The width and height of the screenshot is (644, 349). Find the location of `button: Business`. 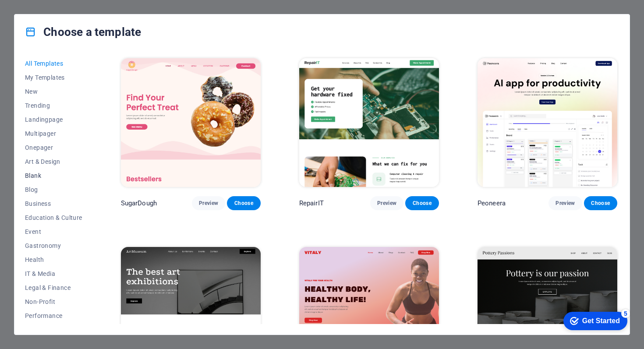

button: Business is located at coordinates (53, 204).